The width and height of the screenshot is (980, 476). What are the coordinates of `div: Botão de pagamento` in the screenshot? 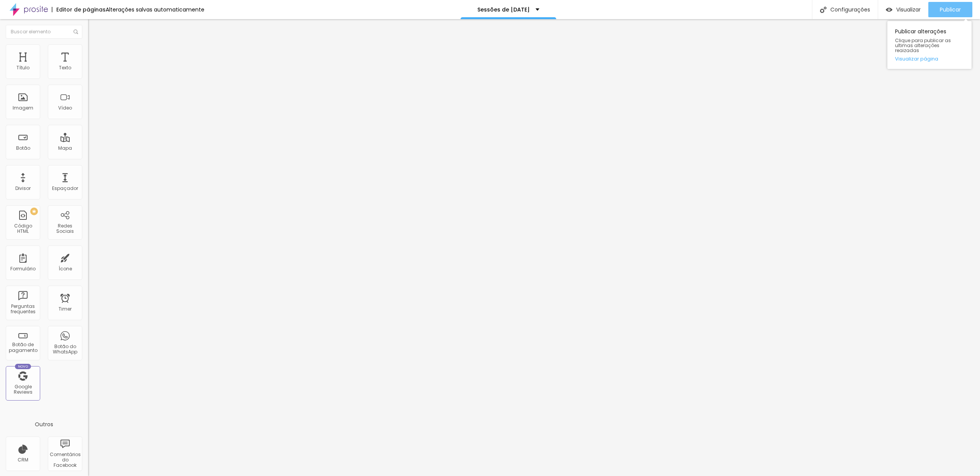 It's located at (23, 347).